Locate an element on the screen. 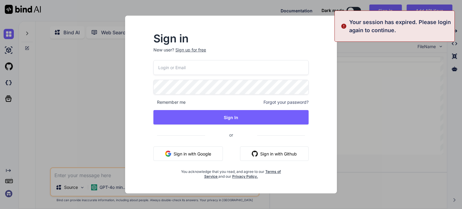 The width and height of the screenshot is (462, 209). div: Sign up for free is located at coordinates (191, 50).